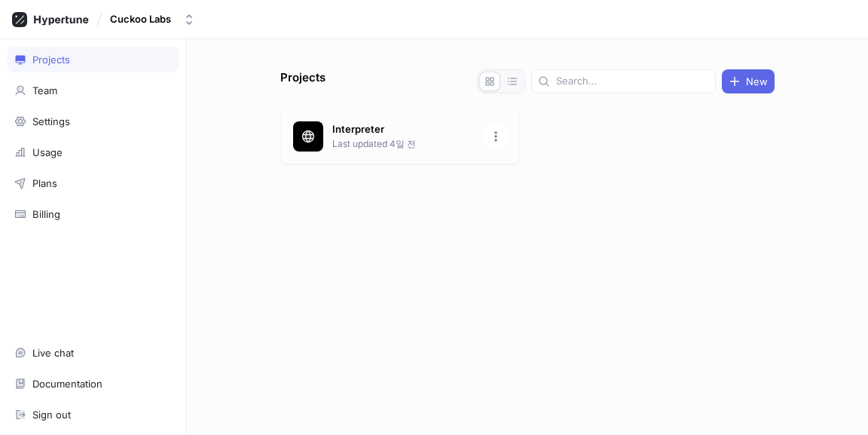 This screenshot has width=868, height=435. What do you see at coordinates (93, 383) in the screenshot?
I see `a: Documentation` at bounding box center [93, 383].